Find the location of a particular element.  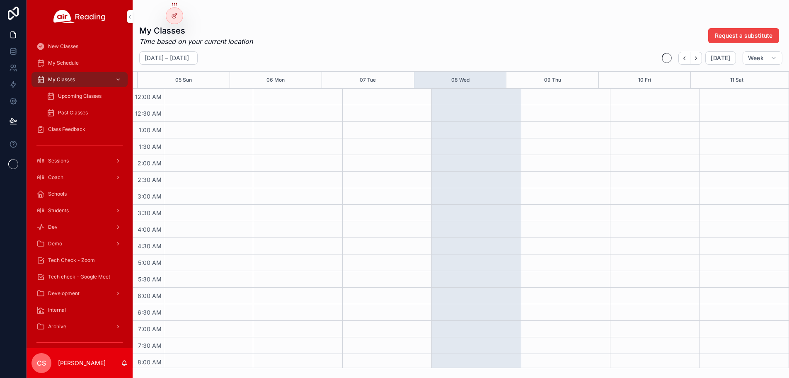

a: Tech Check - Zoom is located at coordinates (80, 260).